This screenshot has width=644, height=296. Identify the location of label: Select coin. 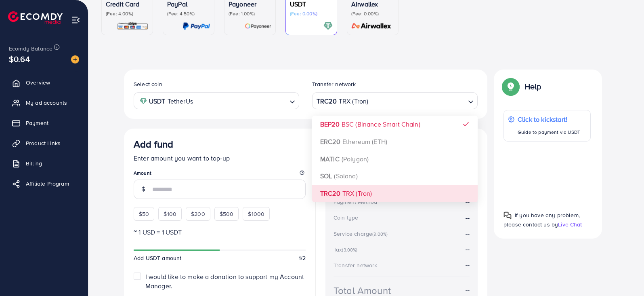
(148, 84).